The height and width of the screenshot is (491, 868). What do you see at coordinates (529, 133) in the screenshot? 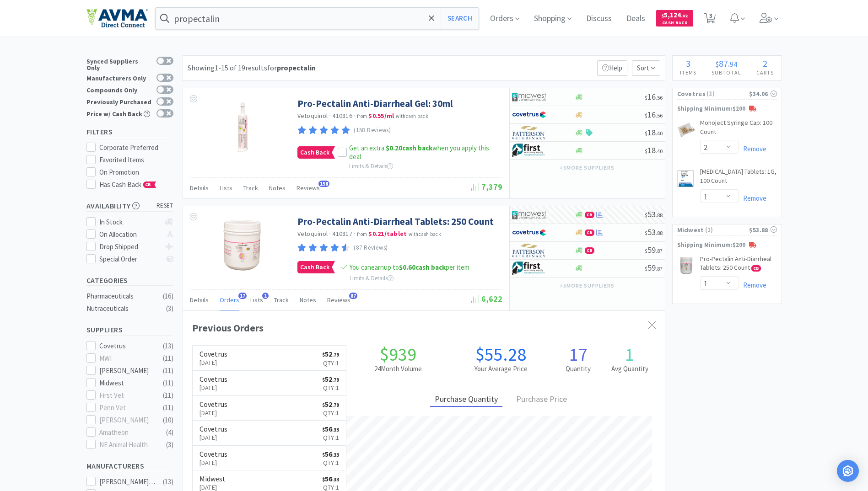
I see `img: f5e969b455434c6296c6d81ef179fa71_3.png` at bounding box center [529, 133].